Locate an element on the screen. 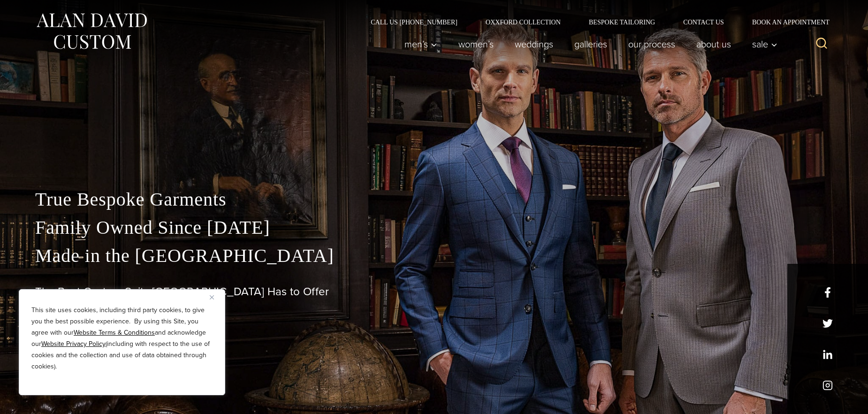 This screenshot has height=414, width=868. a: Oxxford Collection is located at coordinates (524, 22).